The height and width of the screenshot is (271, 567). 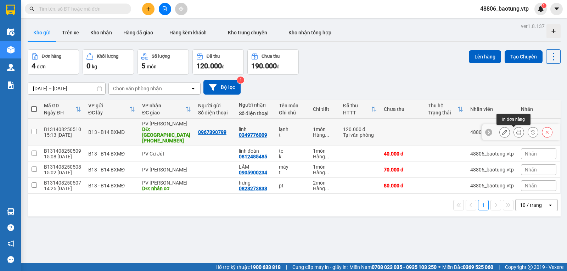 What do you see at coordinates (11, 85) in the screenshot?
I see `img: solution-icon` at bounding box center [11, 85].